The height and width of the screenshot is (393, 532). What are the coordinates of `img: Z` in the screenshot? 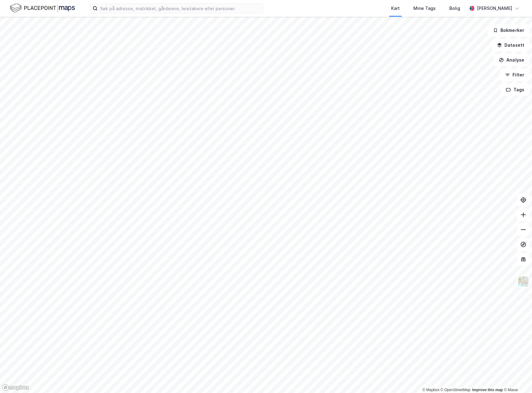 It's located at (523, 282).